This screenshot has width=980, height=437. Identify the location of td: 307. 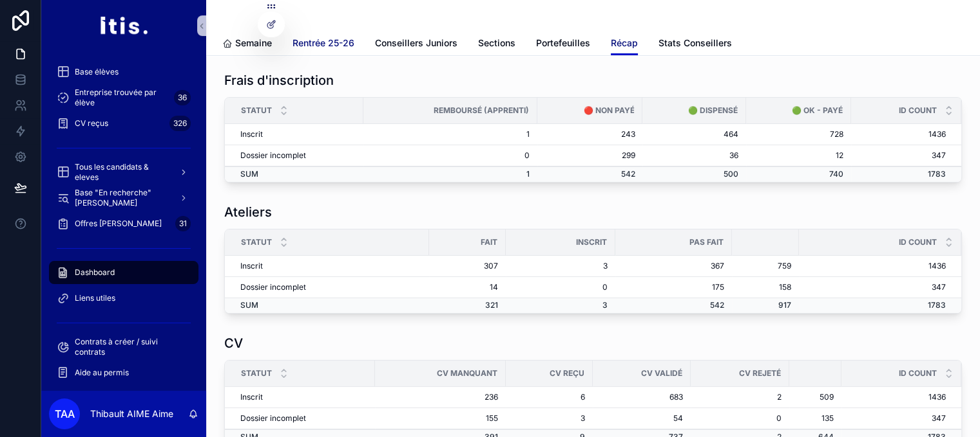
(467, 266).